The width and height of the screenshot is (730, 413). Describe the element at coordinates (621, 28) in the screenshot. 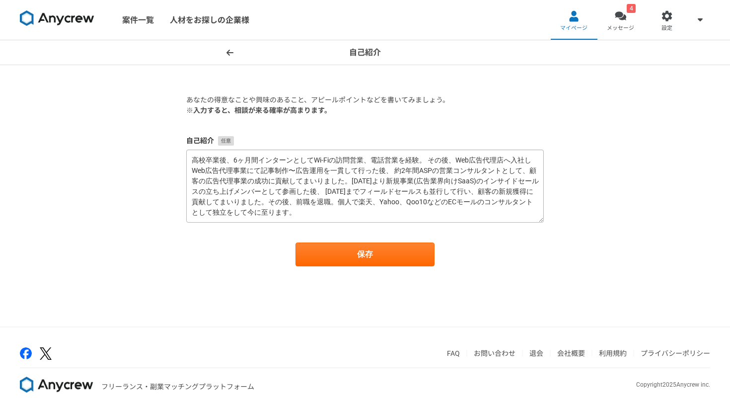

I see `span: メッセージ` at that location.